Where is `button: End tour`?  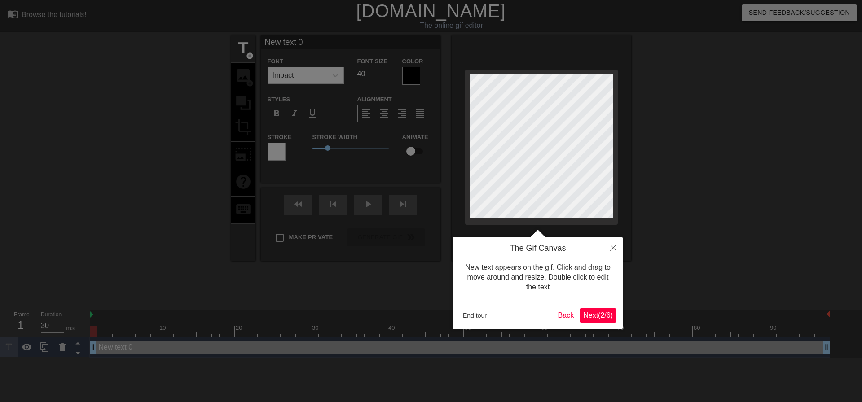 button: End tour is located at coordinates (474, 316).